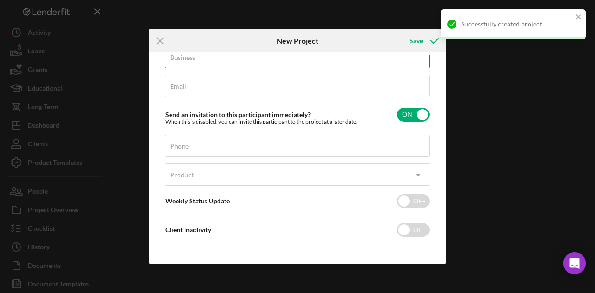  What do you see at coordinates (238, 114) in the screenshot?
I see `label: Send an invitation to this participant immediately?` at bounding box center [238, 114].